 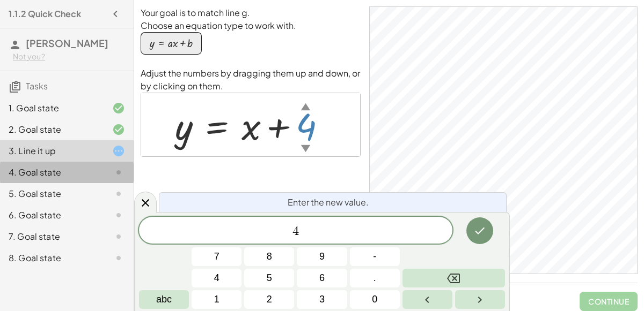 I want to click on button: 3, so click(x=321, y=299).